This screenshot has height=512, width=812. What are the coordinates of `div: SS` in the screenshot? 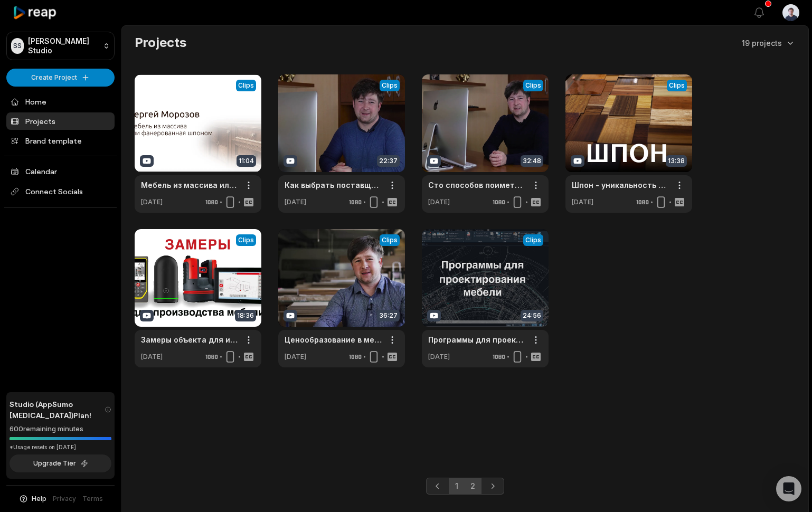 It's located at (17, 46).